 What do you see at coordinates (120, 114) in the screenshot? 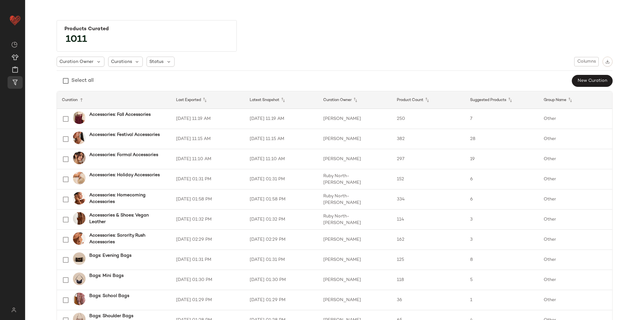
I see `b: Accessories: Fall Accessories` at bounding box center [120, 114].